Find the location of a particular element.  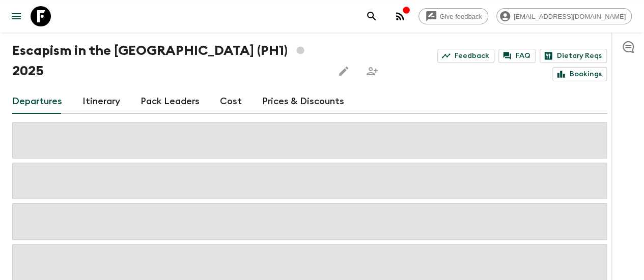

a: Feedback is located at coordinates (466, 56).